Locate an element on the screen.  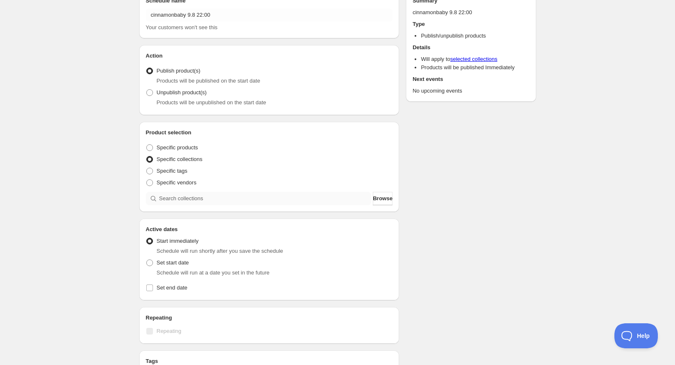
span: Your customers won't see this is located at coordinates (182, 27).